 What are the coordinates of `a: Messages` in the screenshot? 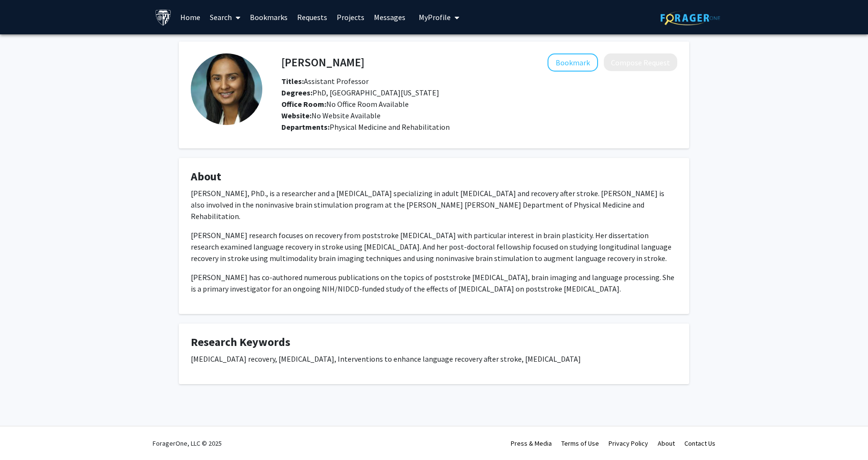 It's located at (389, 17).